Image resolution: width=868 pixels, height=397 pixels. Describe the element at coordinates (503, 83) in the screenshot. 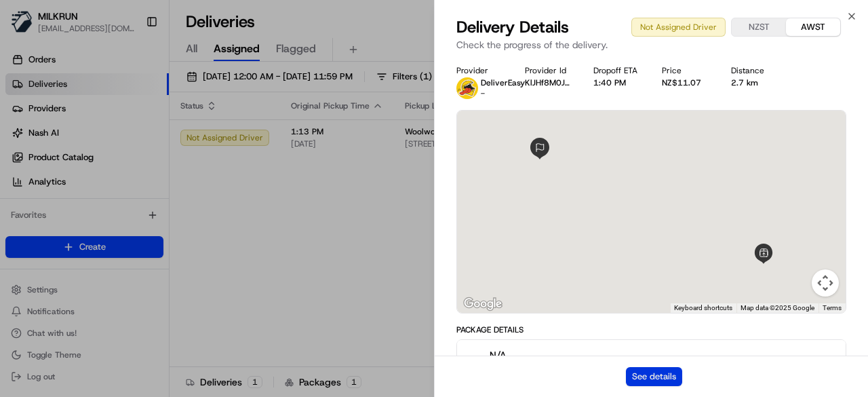

I see `span: DeliverEasy` at that location.